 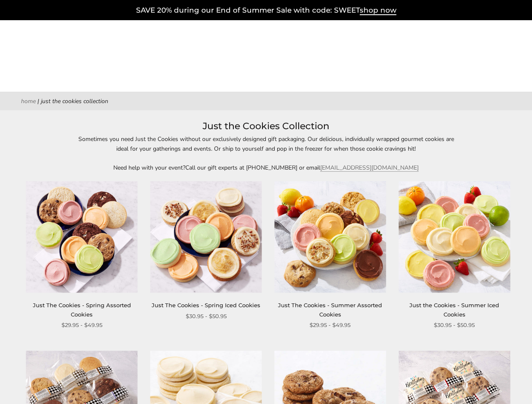 What do you see at coordinates (266, 10) in the screenshot?
I see `a: SAVE 20% during our End of Summer Sale with code: SWEETshop now` at bounding box center [266, 10].